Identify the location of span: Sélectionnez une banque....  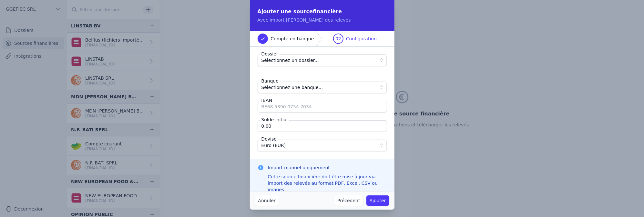
(292, 87).